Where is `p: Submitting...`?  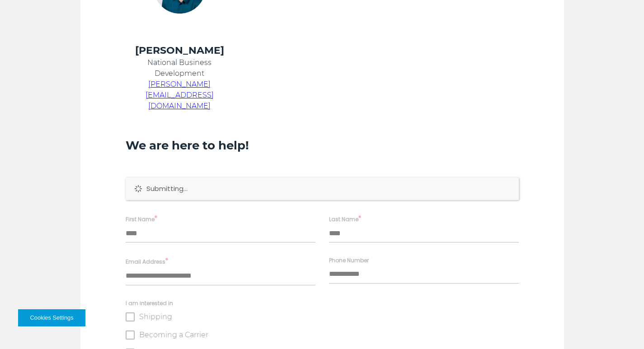 p: Submitting... is located at coordinates (328, 189).